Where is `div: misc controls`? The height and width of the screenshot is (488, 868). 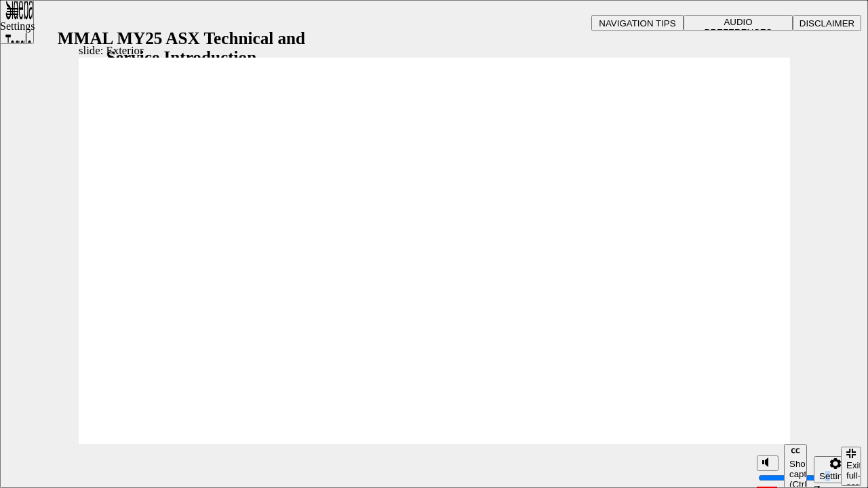 div: misc controls is located at coordinates (792, 466).